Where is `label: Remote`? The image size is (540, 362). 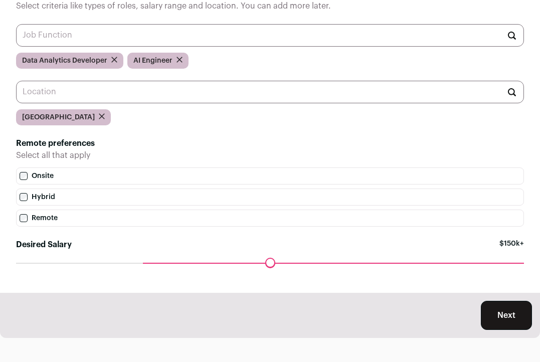 label: Remote is located at coordinates (270, 218).